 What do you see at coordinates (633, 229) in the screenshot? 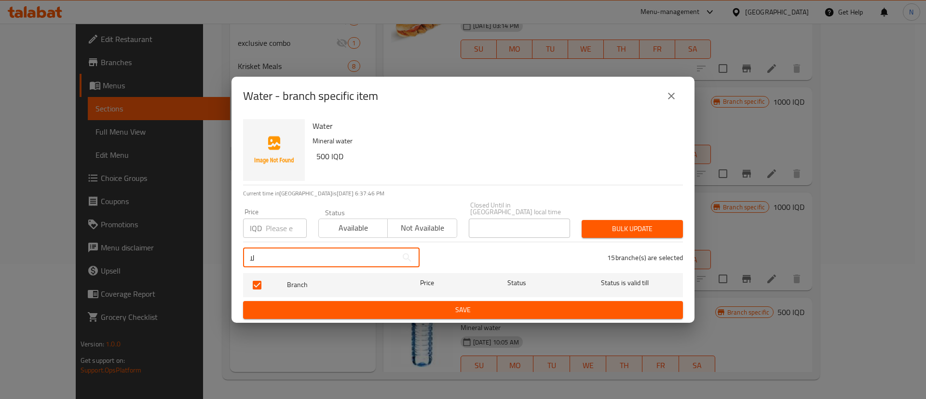
I see `span: Bulk update` at bounding box center [633, 229].